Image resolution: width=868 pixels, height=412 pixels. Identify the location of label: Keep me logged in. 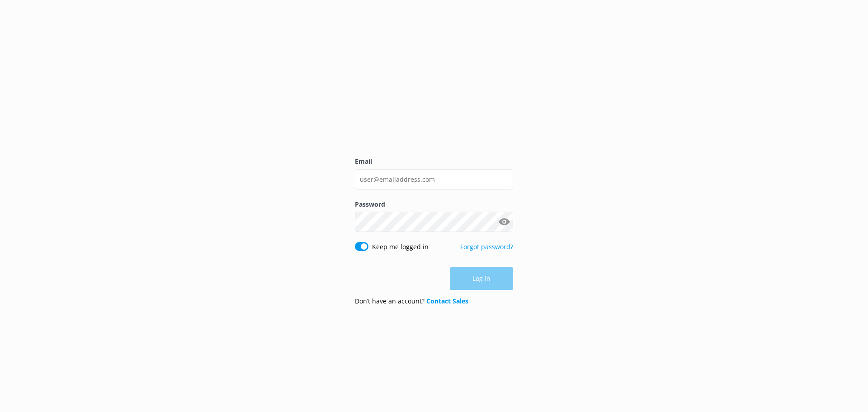
(400, 247).